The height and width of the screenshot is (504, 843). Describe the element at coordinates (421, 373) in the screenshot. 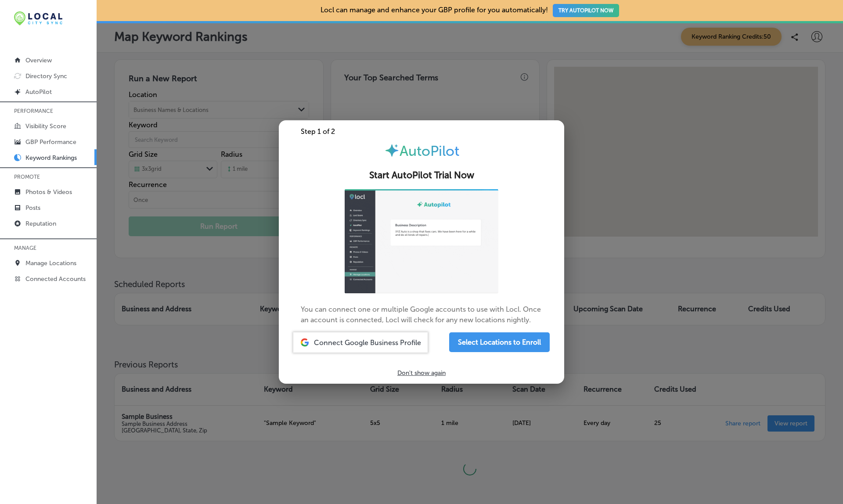

I see `p: Don't show again` at that location.